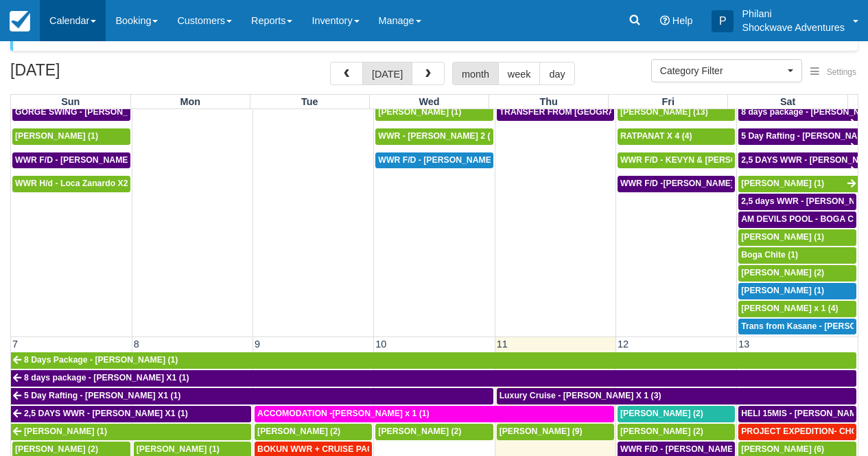  What do you see at coordinates (797, 220) in the screenshot?
I see `a: AM DEVILS POOL - BOGA CHITE X 1 (1)` at bounding box center [797, 220].